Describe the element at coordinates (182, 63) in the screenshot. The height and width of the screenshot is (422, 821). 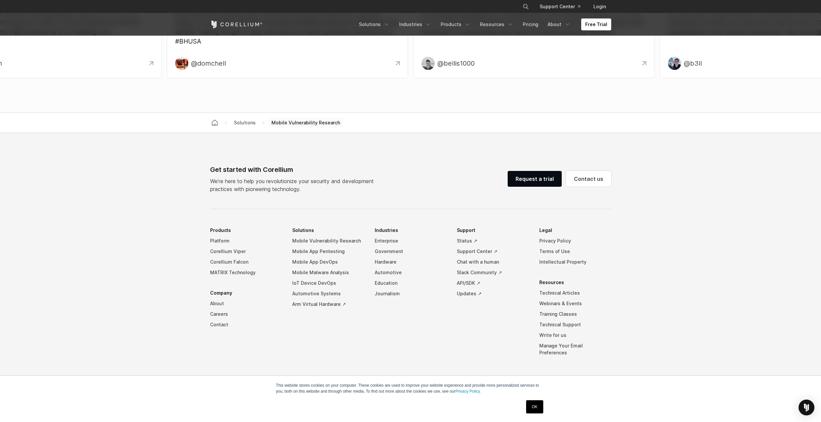
I see `img: twitter_domchell` at that location.